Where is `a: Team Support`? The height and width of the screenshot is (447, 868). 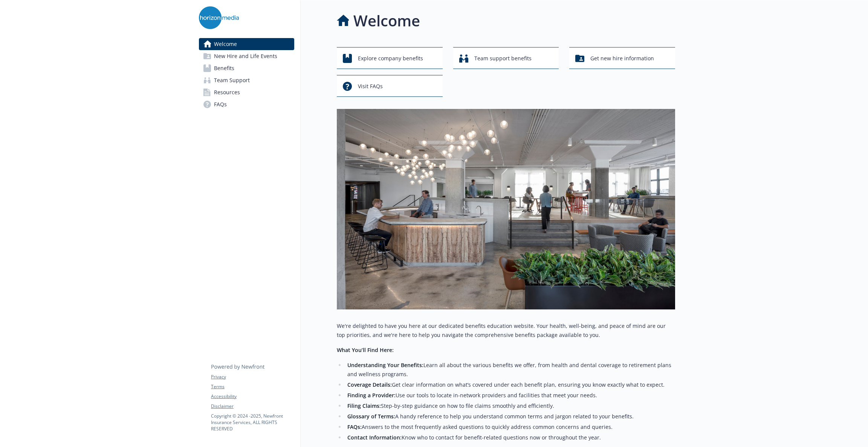 a: Team Support is located at coordinates (246, 80).